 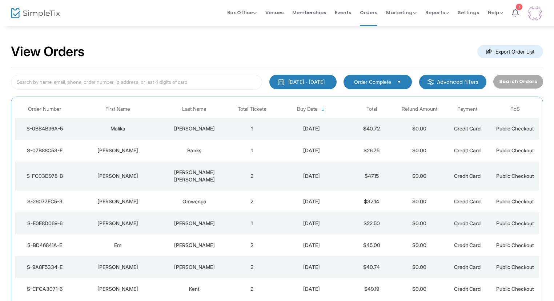 I want to click on div: S-FC03D978-B, so click(x=45, y=176).